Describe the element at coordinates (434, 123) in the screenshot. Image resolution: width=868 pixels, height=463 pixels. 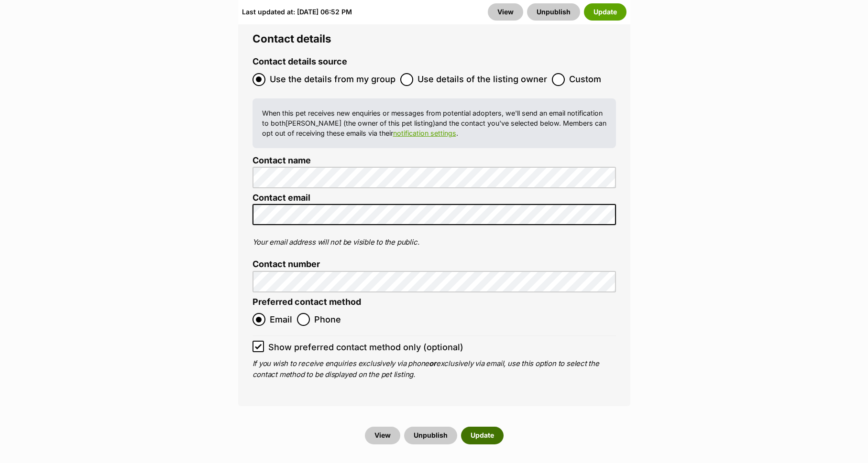
I see `p: When this pet receives new enquiries or messages from potential adopters, we'll send an email not...` at that location.